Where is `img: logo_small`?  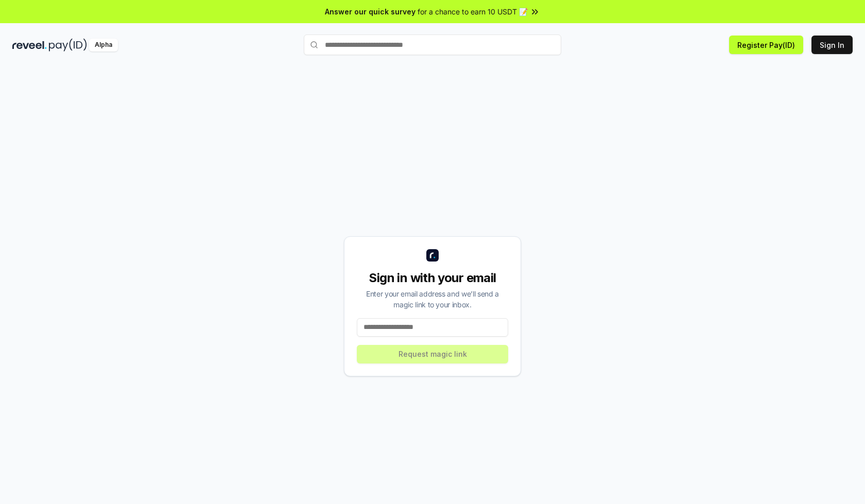
img: logo_small is located at coordinates (433, 255).